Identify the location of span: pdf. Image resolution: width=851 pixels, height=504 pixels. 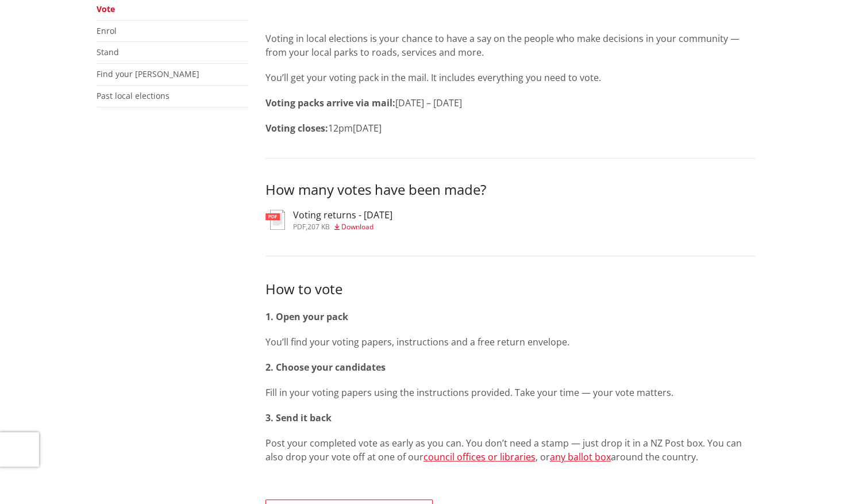
(299, 226).